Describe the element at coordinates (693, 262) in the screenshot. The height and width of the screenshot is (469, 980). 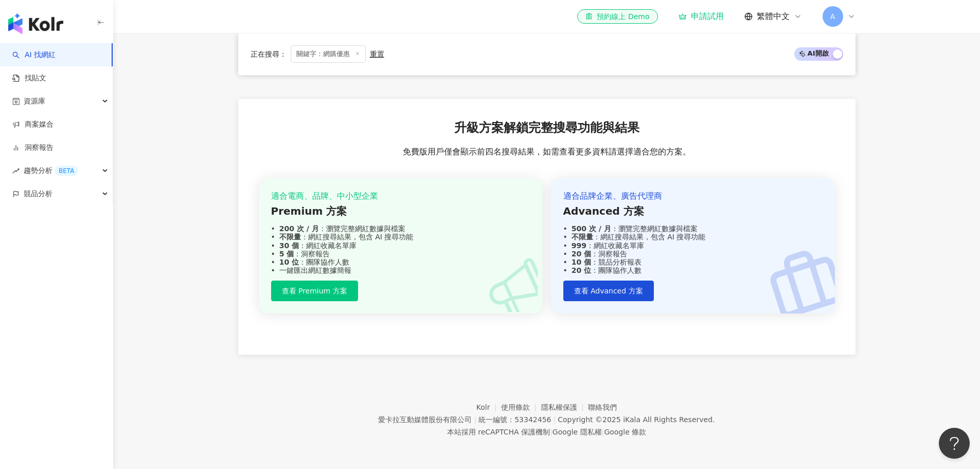
I see `div: ：競品分析報表` at that location.